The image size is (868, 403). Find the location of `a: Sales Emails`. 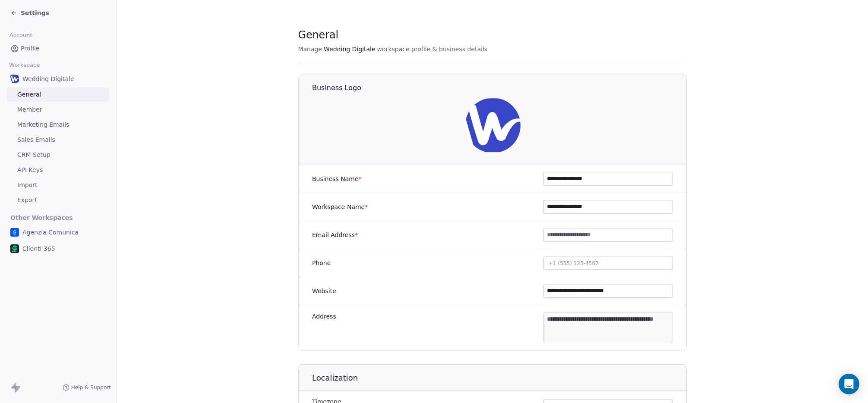

a: Sales Emails is located at coordinates (58, 140).